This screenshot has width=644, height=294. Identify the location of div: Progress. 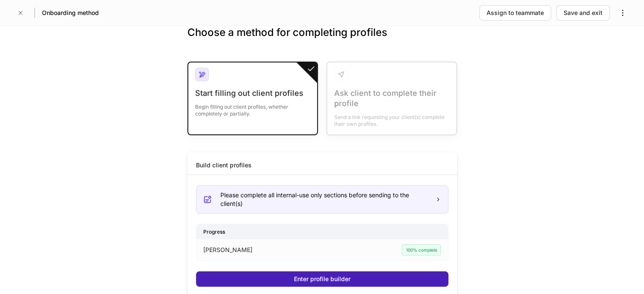
(322, 231).